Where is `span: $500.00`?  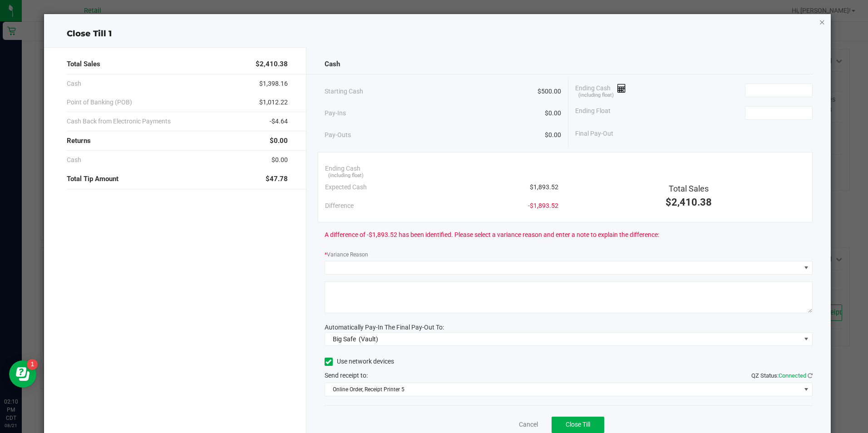 span: $500.00 is located at coordinates (549, 91).